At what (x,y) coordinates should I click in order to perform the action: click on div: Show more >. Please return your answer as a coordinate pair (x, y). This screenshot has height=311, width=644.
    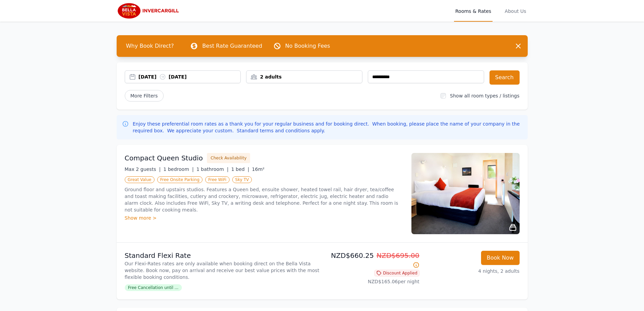
    Looking at the image, I should click on (264, 218).